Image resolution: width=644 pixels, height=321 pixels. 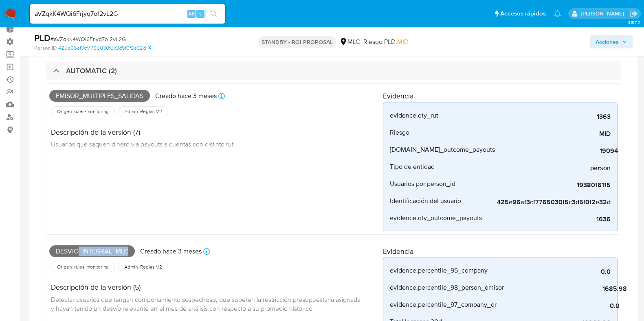 I want to click on a: Notificaciones, so click(x=557, y=13).